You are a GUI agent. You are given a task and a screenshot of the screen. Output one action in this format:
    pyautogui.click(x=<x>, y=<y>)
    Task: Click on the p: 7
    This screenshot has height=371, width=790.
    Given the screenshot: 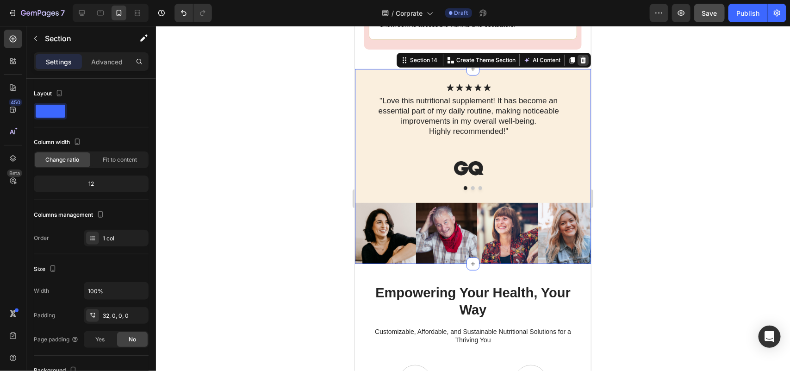 What is the action you would take?
    pyautogui.click(x=62, y=13)
    